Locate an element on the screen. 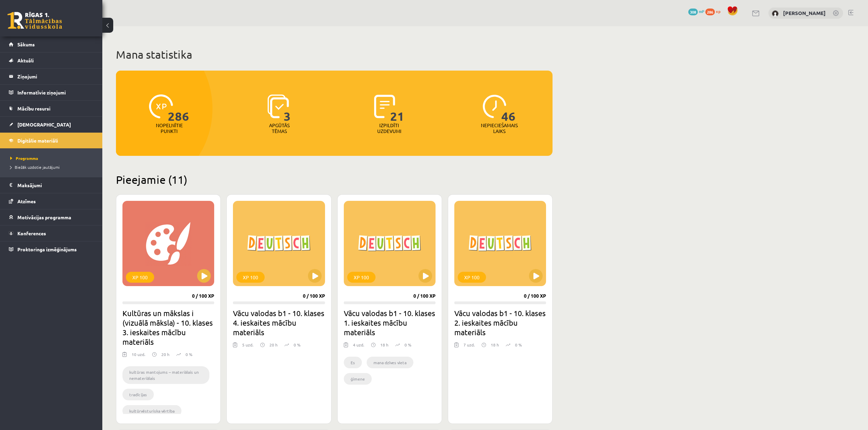 The height and width of the screenshot is (430, 868). legend: Informatīvie ziņojumi is located at coordinates (55, 92).